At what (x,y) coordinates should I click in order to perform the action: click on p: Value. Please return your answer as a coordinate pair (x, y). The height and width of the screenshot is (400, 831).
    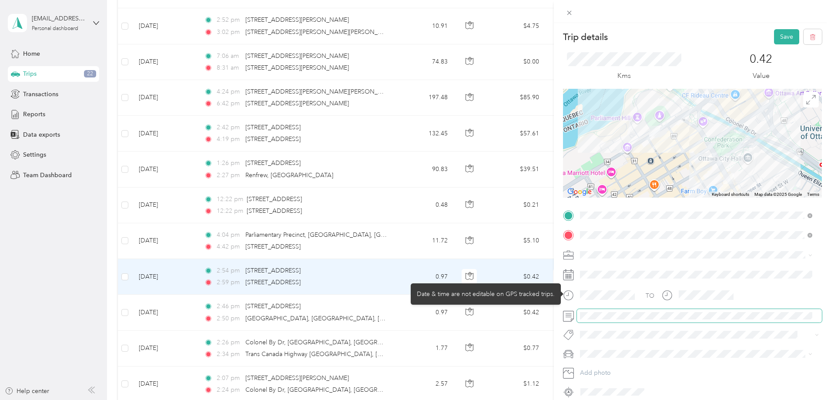
    Looking at the image, I should click on (761, 76).